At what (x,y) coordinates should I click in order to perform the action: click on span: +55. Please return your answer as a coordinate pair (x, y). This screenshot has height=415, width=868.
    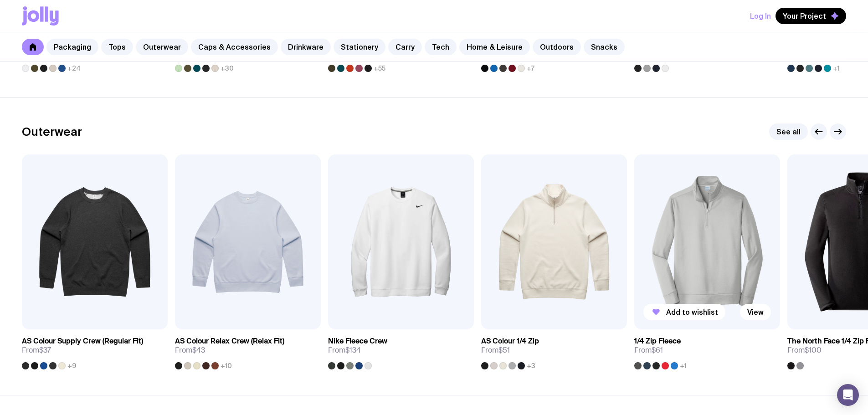
    Looking at the image, I should click on (380, 68).